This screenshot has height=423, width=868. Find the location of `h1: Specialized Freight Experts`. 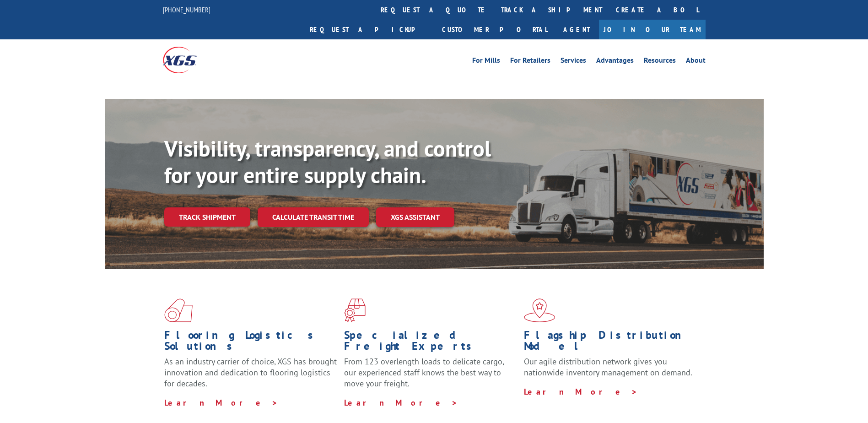

h1: Specialized Freight Experts is located at coordinates (430, 343).